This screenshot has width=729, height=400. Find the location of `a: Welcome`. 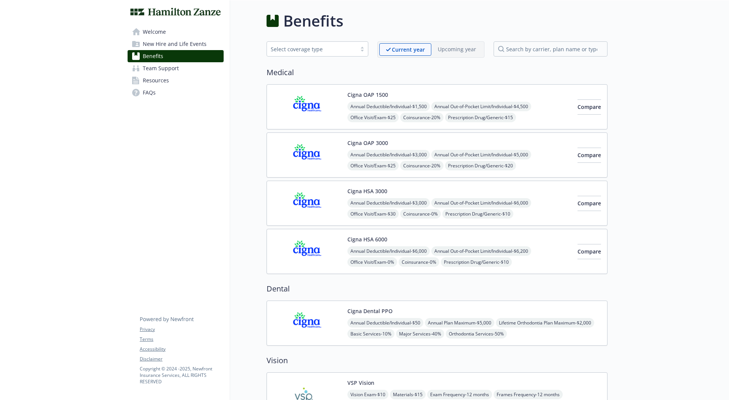

a: Welcome is located at coordinates (176, 32).